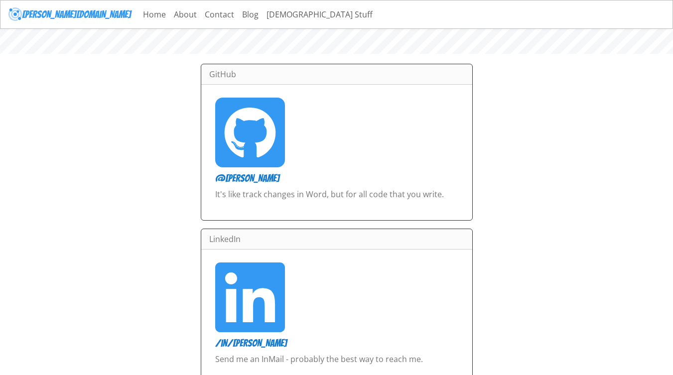  What do you see at coordinates (185, 14) in the screenshot?
I see `a: About` at bounding box center [185, 14].